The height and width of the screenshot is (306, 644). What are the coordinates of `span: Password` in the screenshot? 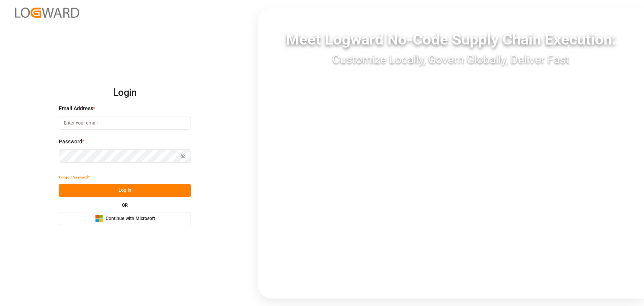 It's located at (71, 142).